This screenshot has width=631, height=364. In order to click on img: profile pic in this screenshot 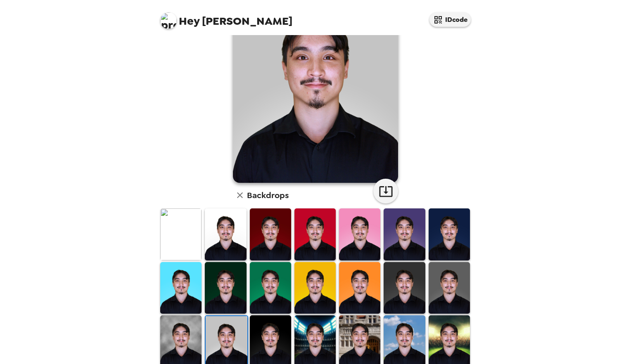, I will do `click(169, 21)`.